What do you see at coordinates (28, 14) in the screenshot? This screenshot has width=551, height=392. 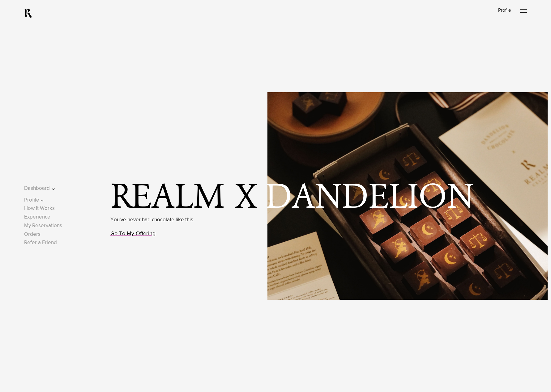 I see `a: RealmCellars` at bounding box center [28, 14].